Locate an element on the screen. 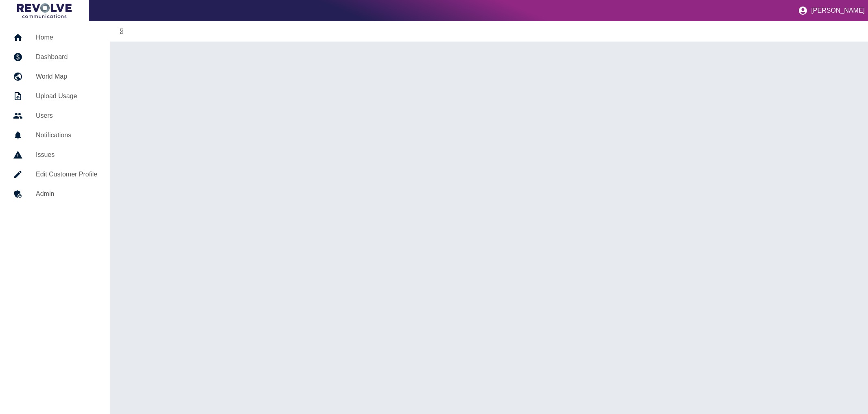 This screenshot has height=414, width=868. h5: Edit Customer Profile is located at coordinates (66, 174).